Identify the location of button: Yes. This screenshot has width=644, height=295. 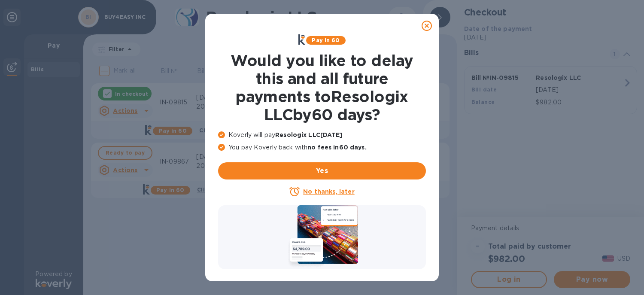
(322, 171).